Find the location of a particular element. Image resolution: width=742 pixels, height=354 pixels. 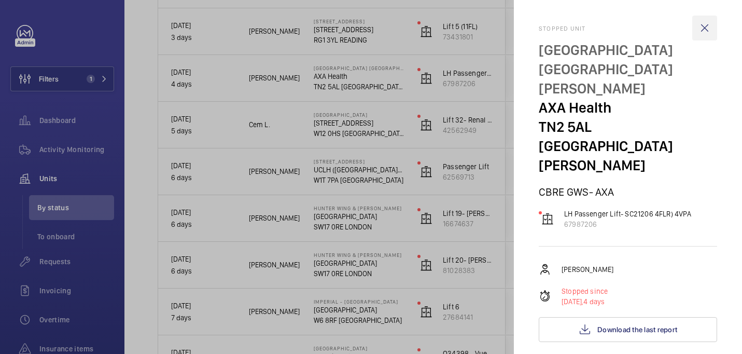

p: 67987206 is located at coordinates (627, 224).